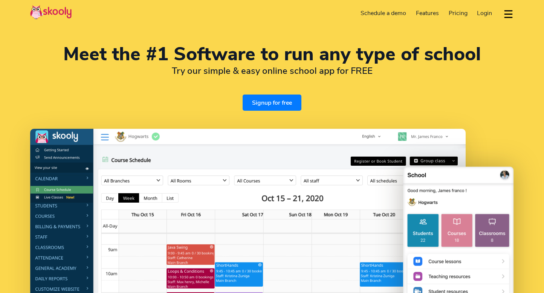 The width and height of the screenshot is (544, 293). Describe the element at coordinates (384, 13) in the screenshot. I see `a: Schedule a demo` at that location.